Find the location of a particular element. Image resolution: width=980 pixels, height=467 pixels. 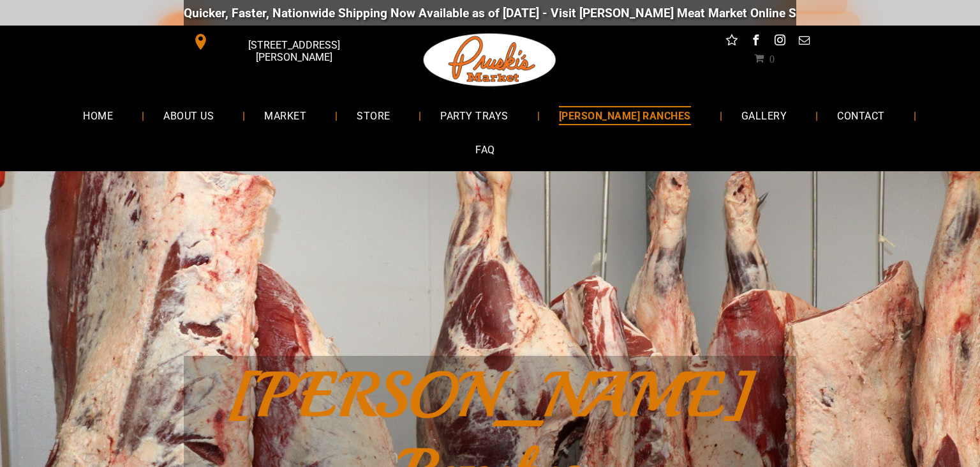

a: FAQ is located at coordinates (485, 149).